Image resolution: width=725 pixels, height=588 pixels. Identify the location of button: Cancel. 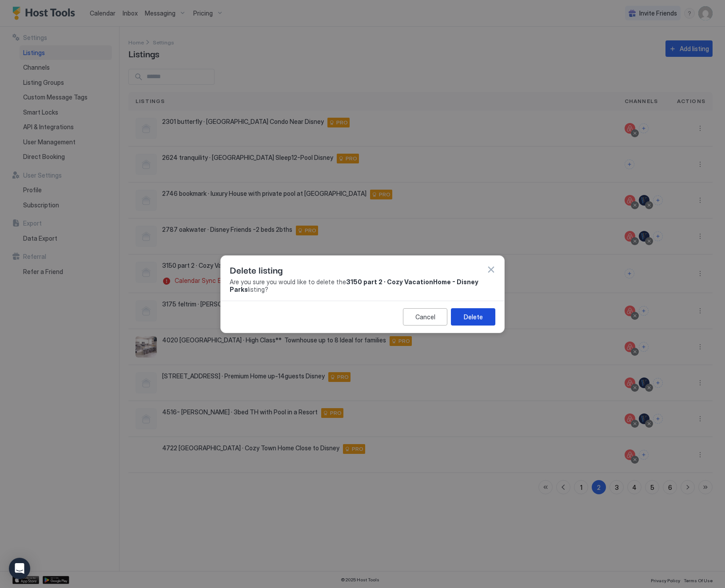
(425, 317).